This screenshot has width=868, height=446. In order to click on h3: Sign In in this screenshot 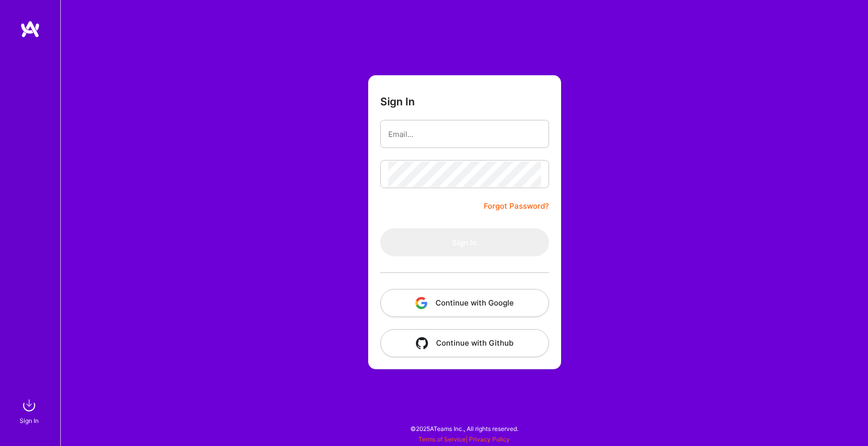, I will do `click(397, 101)`.